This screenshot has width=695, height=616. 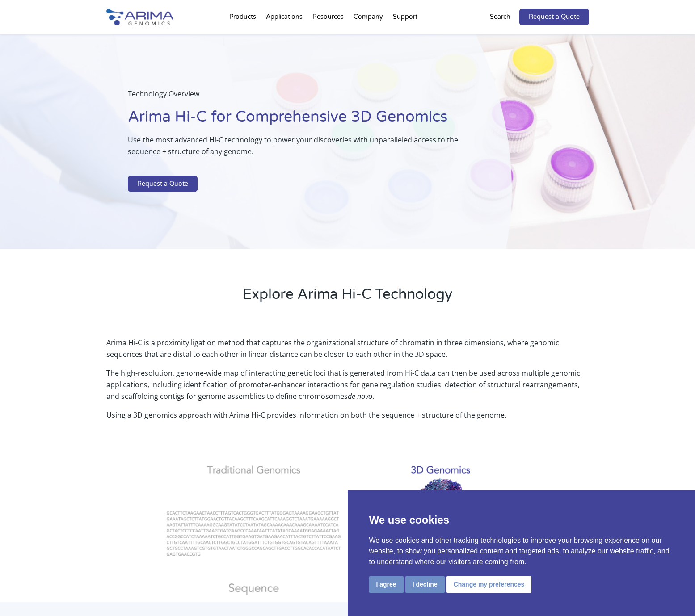 I want to click on p: Arima Hi-C is a proximity ligation method that captures the organizational structure of chromatin..., so click(x=348, y=352).